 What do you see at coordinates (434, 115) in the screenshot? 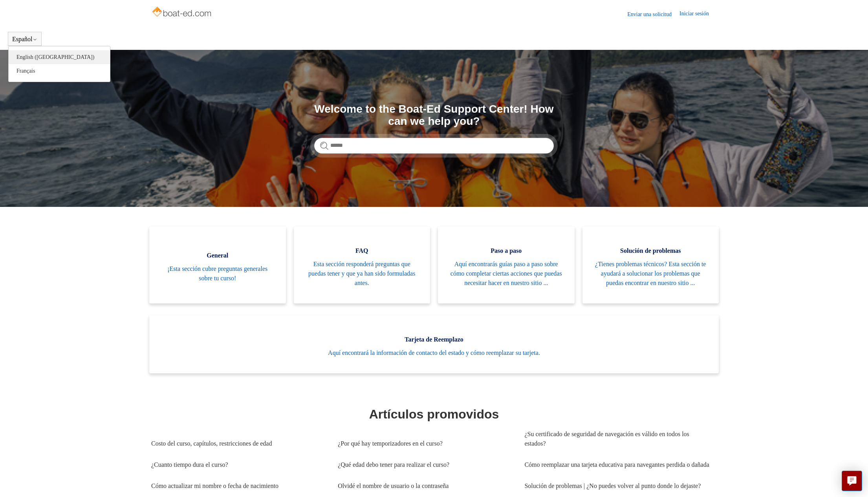
I see `h1: Welcome to the Boat-Ed Support Center! How can we help you?` at bounding box center [434, 115].